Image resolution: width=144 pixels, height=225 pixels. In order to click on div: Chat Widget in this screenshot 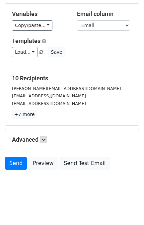, I will do `click(128, 209)`.